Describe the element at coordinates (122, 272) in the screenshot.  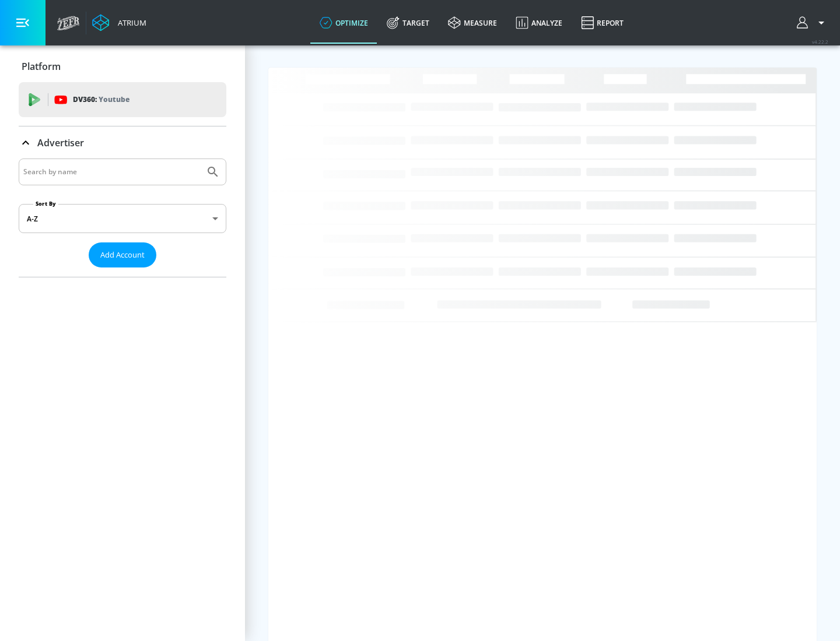
I see `nav: list of Advertiser` at that location.